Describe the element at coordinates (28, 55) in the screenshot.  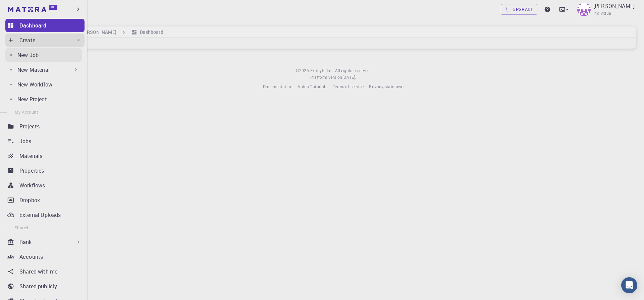
I see `p: New Job` at that location.